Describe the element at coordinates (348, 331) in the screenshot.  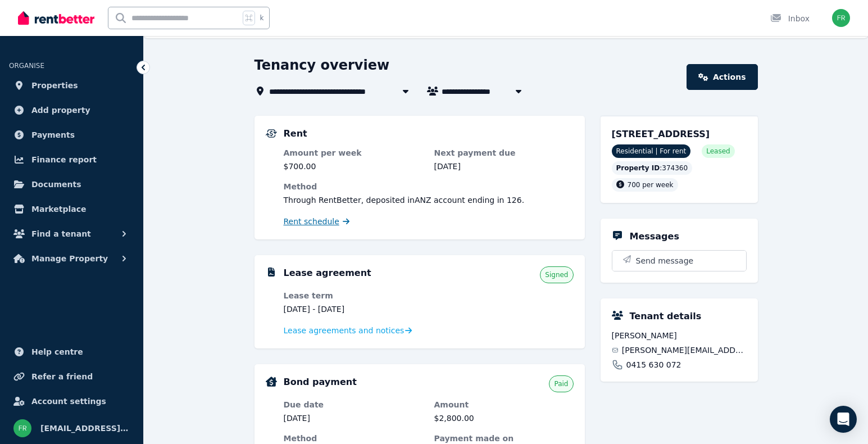
I see `a: Lease agreements and notices` at that location.